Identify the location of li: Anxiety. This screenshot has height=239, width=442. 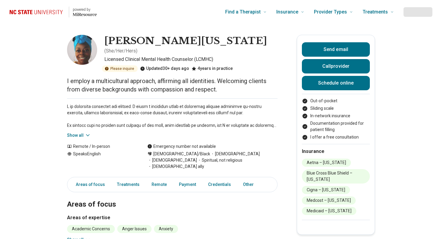
(166, 229).